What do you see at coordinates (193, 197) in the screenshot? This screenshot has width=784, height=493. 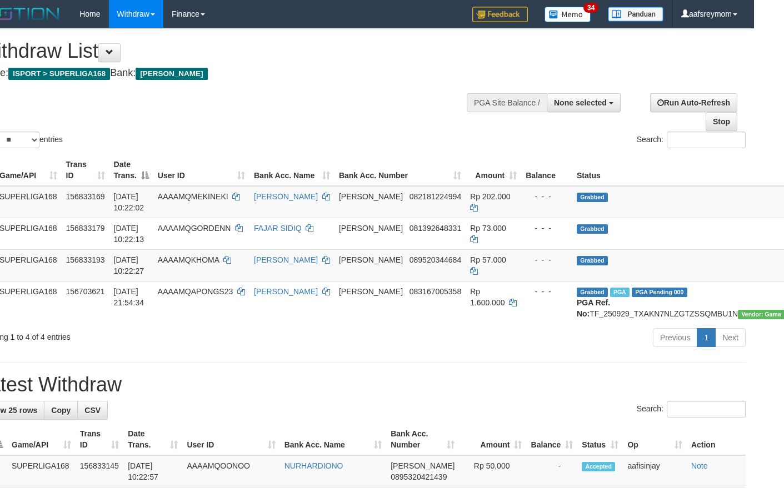 I see `span: AAAAMQMEKINEKI` at bounding box center [193, 197].